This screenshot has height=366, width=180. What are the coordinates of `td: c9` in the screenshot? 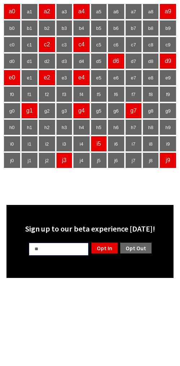 It's located at (167, 45).